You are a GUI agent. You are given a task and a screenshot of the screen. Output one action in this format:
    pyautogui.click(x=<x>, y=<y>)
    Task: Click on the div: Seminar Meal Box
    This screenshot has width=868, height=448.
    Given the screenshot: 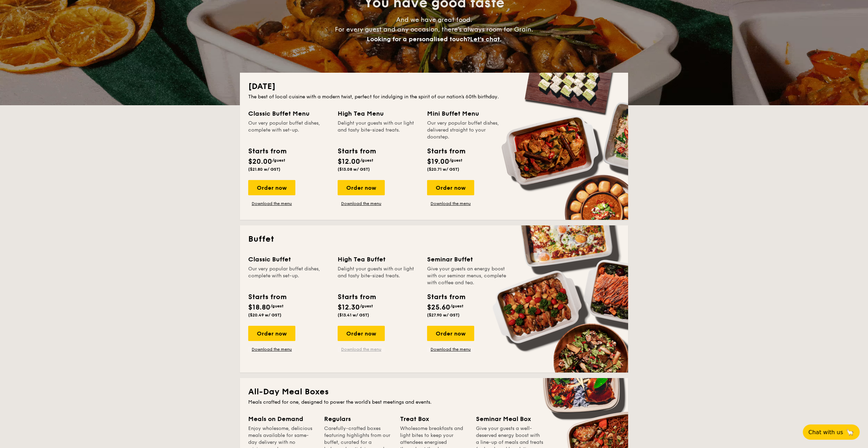 What is the action you would take?
    pyautogui.click(x=509, y=419)
    